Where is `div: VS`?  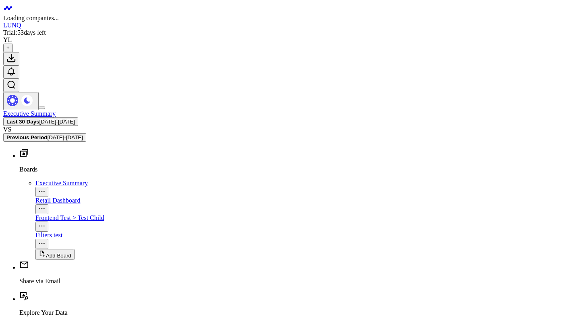 div: VS is located at coordinates (288, 129).